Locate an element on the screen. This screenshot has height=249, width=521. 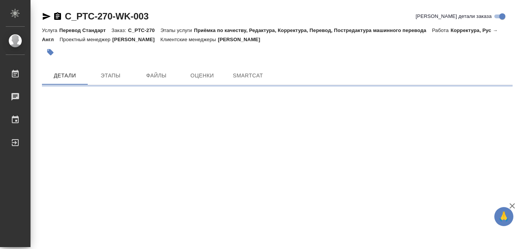
a: C_PTC-270-WK-003 is located at coordinates (107, 16).